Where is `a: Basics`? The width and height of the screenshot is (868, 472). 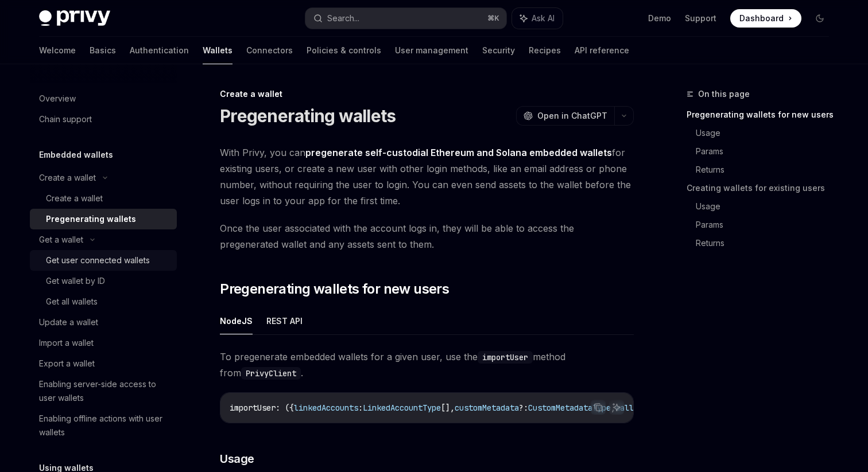 a: Basics is located at coordinates (103, 50).